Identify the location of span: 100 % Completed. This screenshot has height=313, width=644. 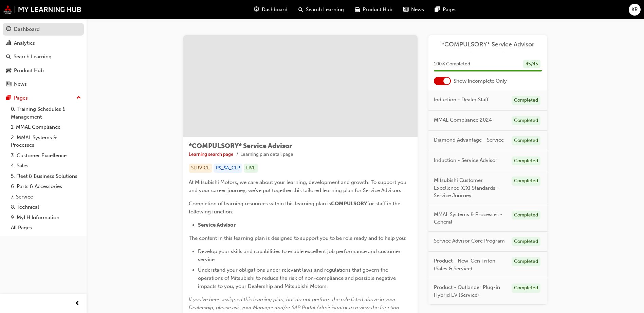
(452, 64).